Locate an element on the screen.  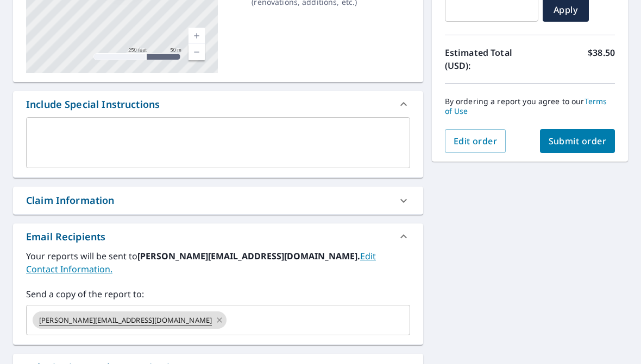
a: Current Level 17, Zoom Out is located at coordinates (197, 52).